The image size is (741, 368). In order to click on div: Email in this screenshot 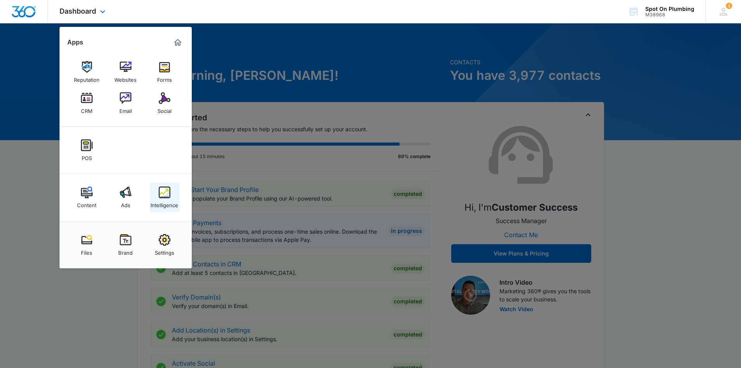, I will do `click(126, 109)`.